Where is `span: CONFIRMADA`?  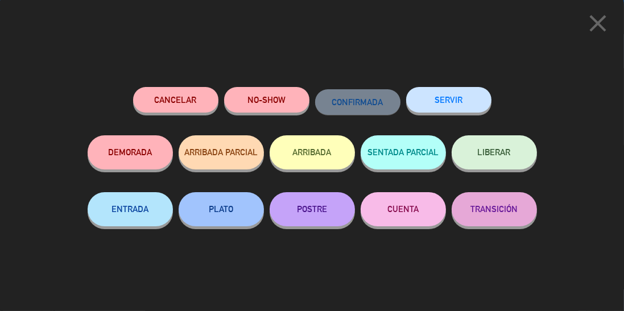 span: CONFIRMADA is located at coordinates (358, 102).